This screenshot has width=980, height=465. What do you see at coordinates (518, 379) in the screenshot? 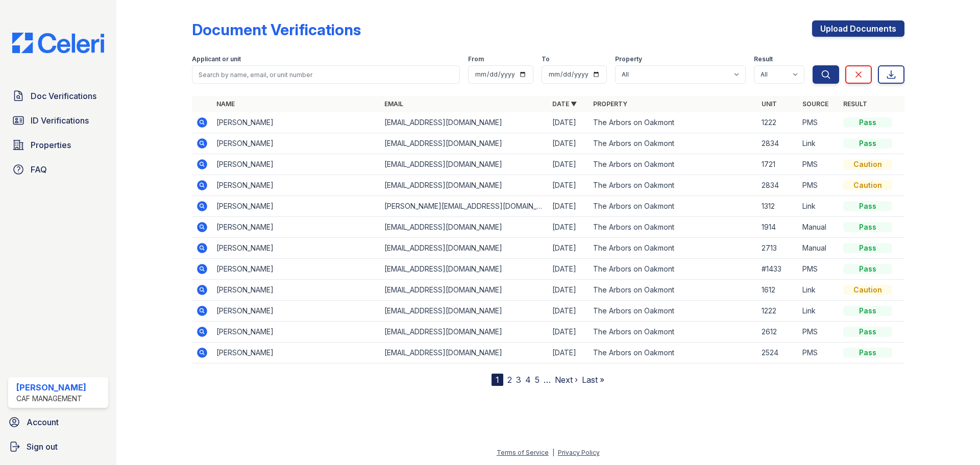
I see `a: 3` at bounding box center [518, 379].